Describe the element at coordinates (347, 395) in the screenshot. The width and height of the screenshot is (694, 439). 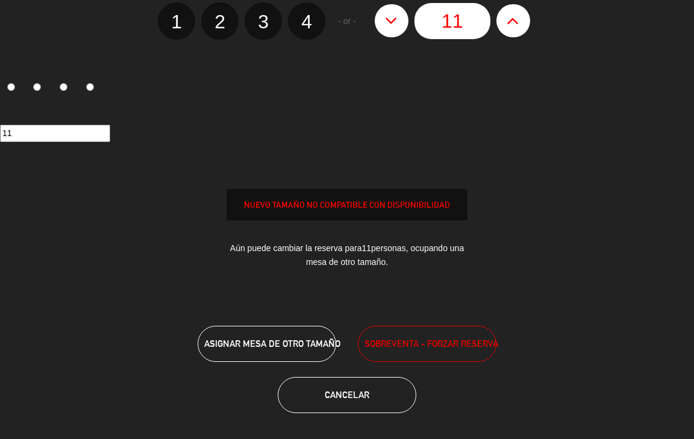
I see `button: Cancelar` at that location.